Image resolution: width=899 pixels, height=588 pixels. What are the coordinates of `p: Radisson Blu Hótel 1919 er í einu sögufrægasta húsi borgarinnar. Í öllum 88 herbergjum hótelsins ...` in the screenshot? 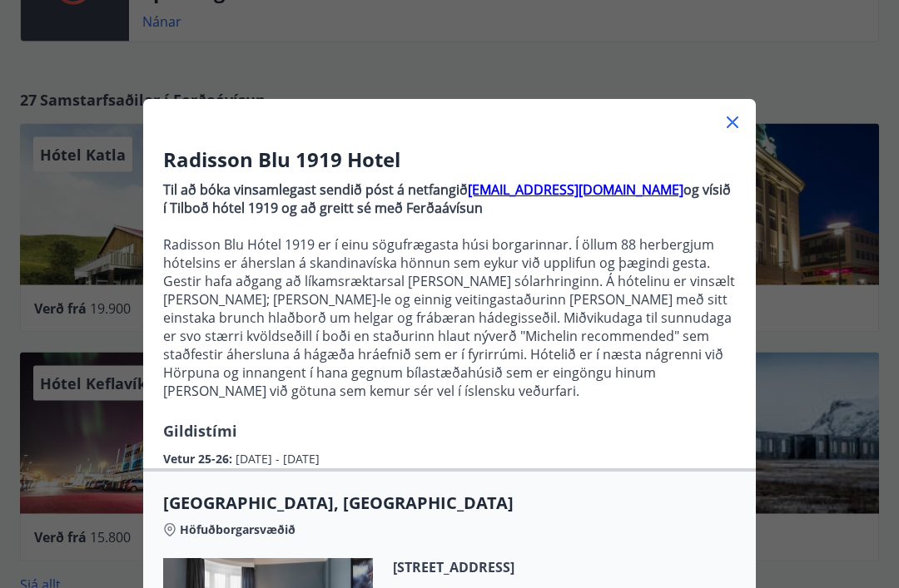 It's located at (450, 319).